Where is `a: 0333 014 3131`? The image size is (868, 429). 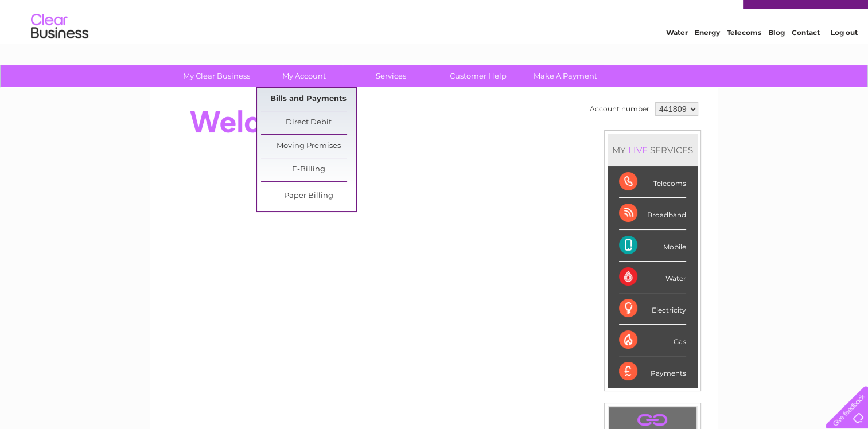
a: 0333 014 3131 is located at coordinates (691, 13).